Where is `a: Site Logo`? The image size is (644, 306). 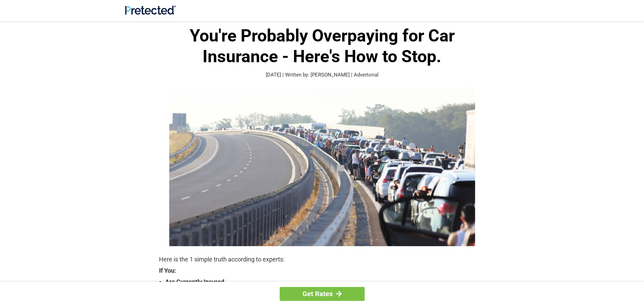
a: Site Logo is located at coordinates (150, 13).